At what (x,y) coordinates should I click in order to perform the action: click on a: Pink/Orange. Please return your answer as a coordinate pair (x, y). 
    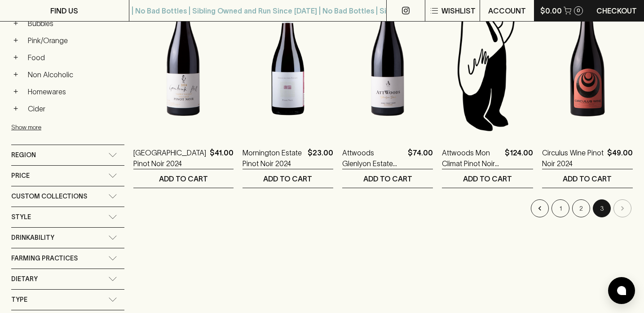
    Looking at the image, I should click on (74, 41).